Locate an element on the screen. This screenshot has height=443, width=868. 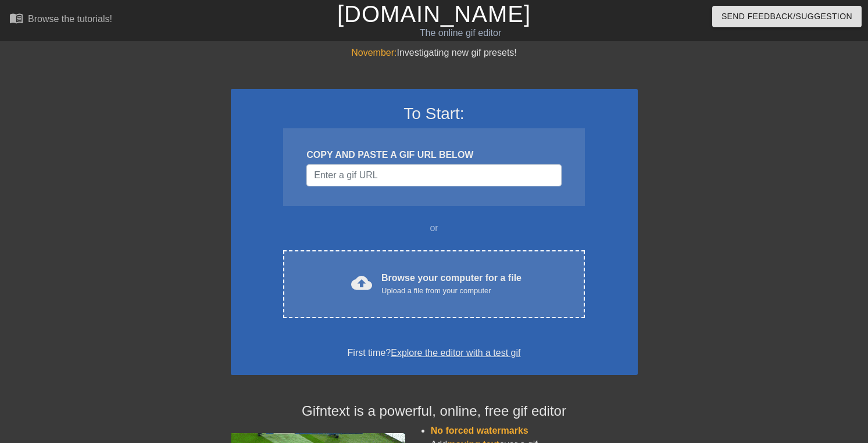
div: First time? is located at coordinates (435, 353).